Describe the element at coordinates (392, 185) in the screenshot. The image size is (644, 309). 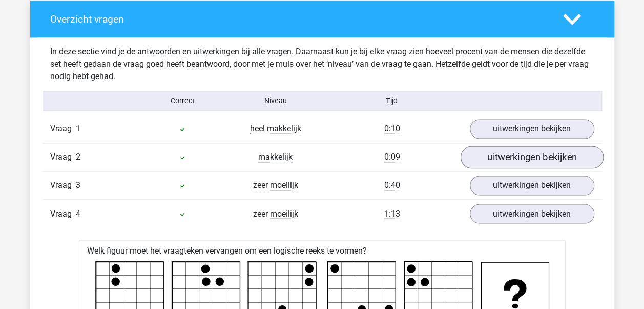
I see `span: 0:40` at that location.